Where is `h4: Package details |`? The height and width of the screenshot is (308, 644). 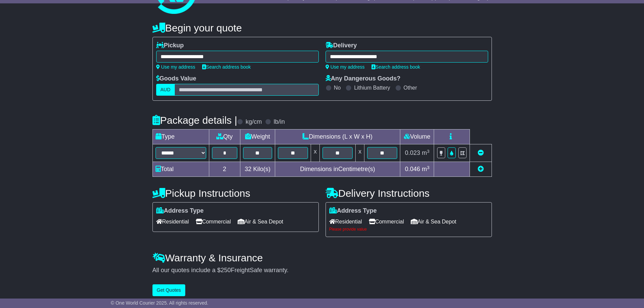 h4: Package details | is located at coordinates (195, 120).